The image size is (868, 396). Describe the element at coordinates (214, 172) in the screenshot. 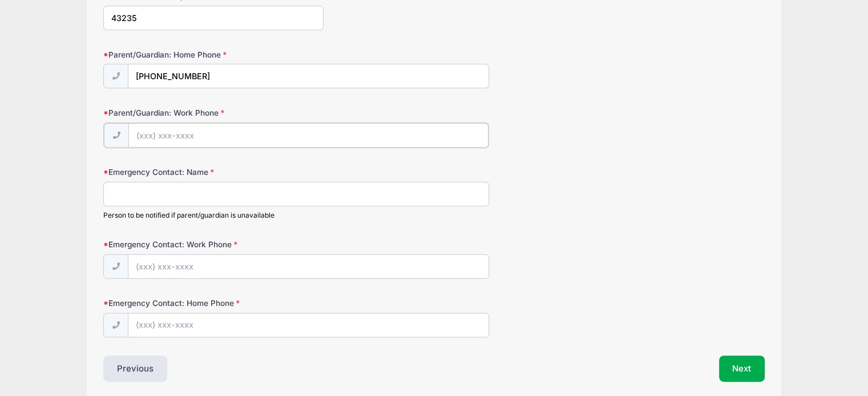

I see `label: Emergency Contact: Name` at that location.